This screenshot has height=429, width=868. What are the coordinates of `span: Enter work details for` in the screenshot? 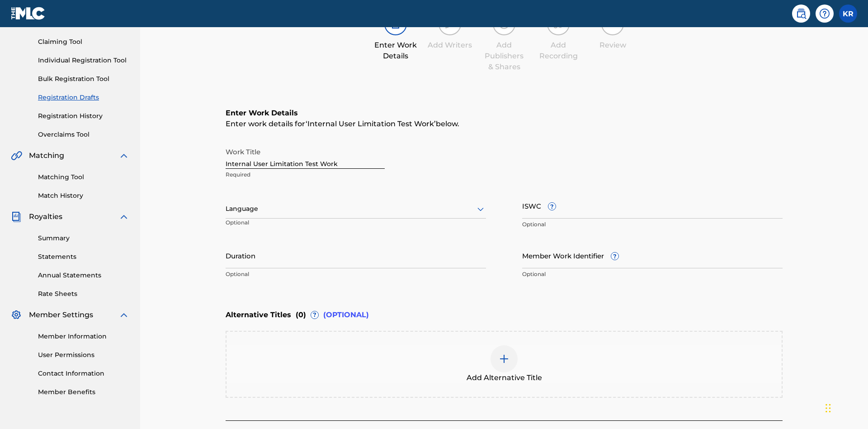 It's located at (266, 123).